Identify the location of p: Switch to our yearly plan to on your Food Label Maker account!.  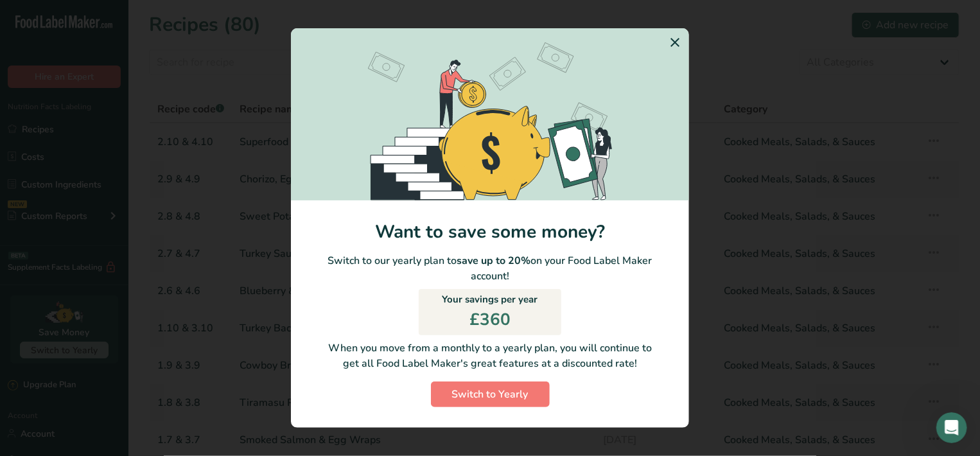
(490, 269).